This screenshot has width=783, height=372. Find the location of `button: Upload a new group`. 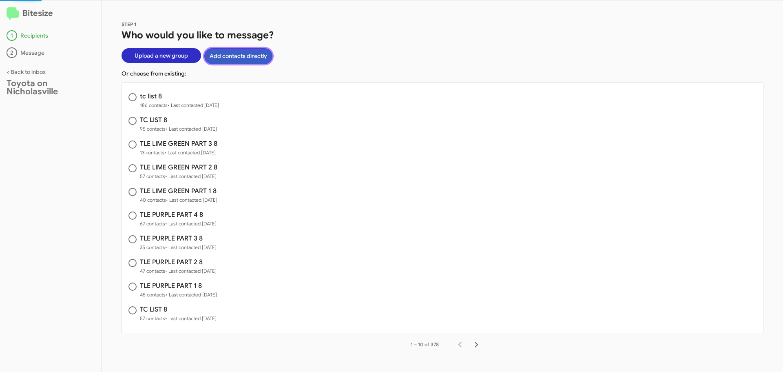

button: Upload a new group is located at coordinates (161, 55).